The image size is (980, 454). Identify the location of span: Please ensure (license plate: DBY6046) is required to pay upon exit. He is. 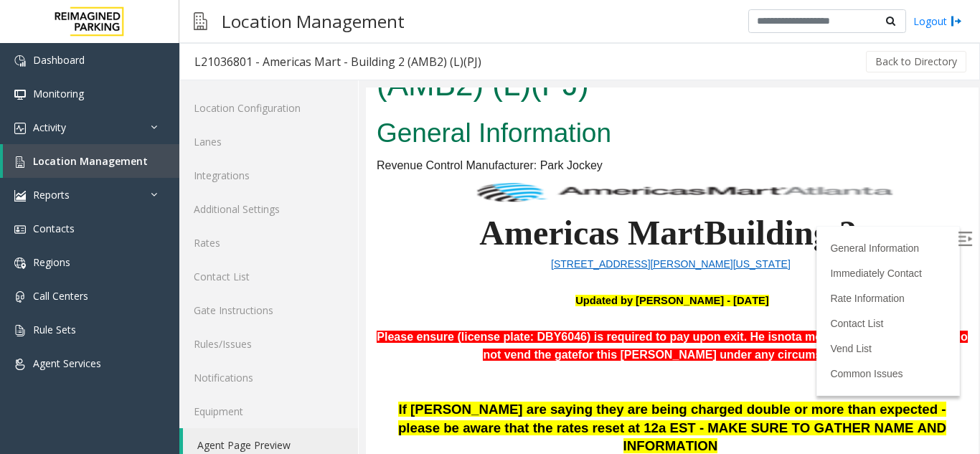
(211, 249).